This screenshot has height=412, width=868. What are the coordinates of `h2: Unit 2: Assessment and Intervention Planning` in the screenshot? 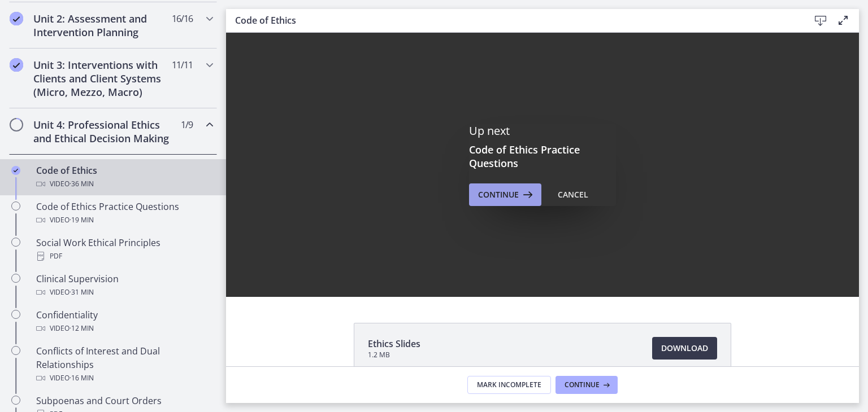 It's located at (102, 26).